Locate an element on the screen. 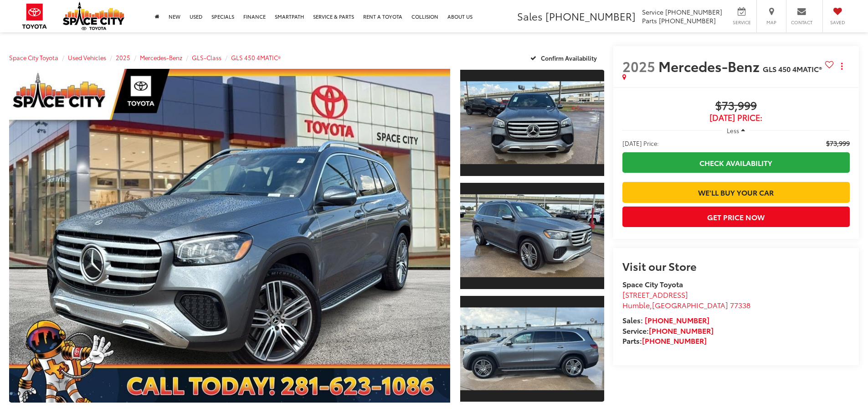  a: Expand Photo 3 is located at coordinates (532, 349).